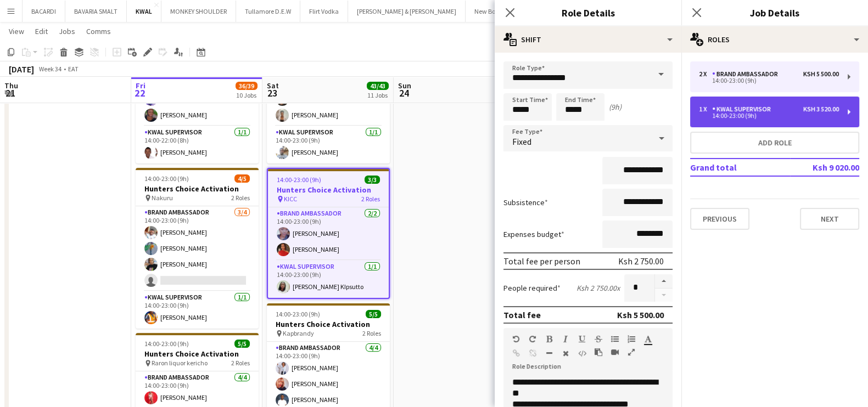 This screenshot has width=868, height=407. Describe the element at coordinates (180, 363) in the screenshot. I see `span: Raron liquor kericho` at that location.